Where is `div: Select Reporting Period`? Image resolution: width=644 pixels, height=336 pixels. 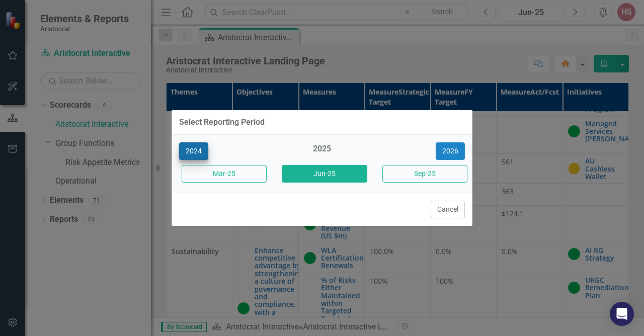
div: Select Reporting Period is located at coordinates (222, 122).